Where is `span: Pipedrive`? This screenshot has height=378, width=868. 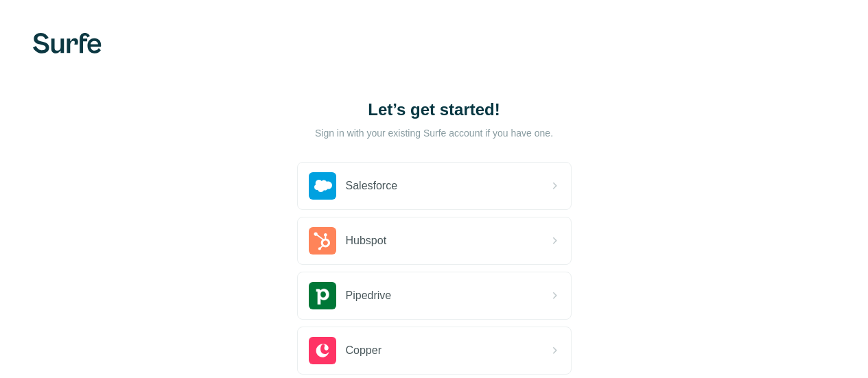
span: Pipedrive is located at coordinates (369, 296).